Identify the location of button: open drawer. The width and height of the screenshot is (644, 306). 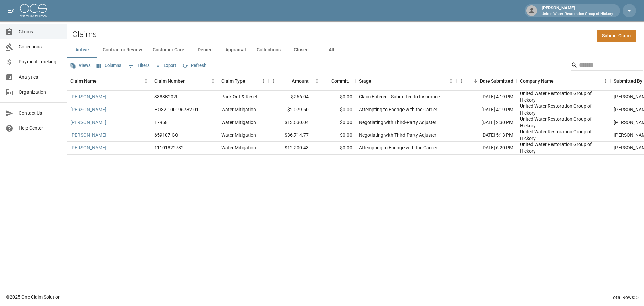
(11, 11).